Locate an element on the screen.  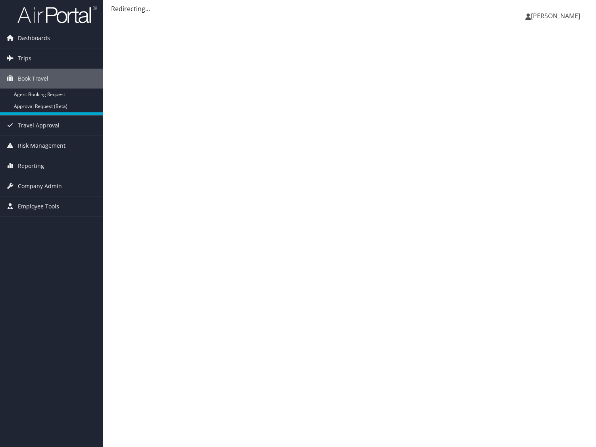
span: Risk Management is located at coordinates (42, 146).